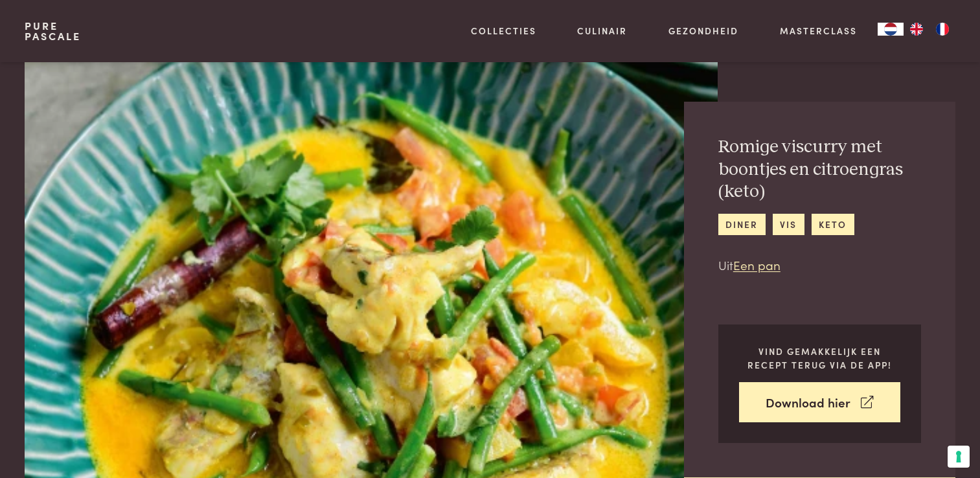 The height and width of the screenshot is (478, 980). Describe the element at coordinates (917, 29) in the screenshot. I see `aside: Language selected: Nederlands` at that location.